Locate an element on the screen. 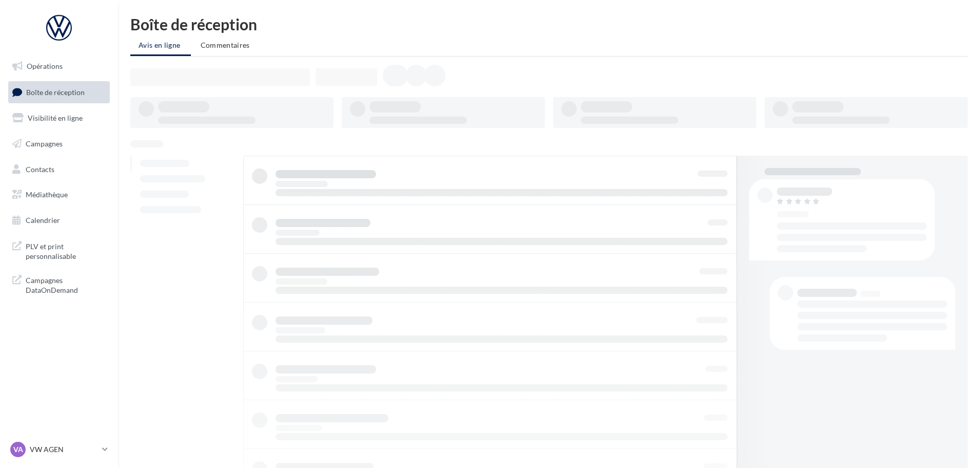  span: Visibilité en ligne is located at coordinates (55, 117).